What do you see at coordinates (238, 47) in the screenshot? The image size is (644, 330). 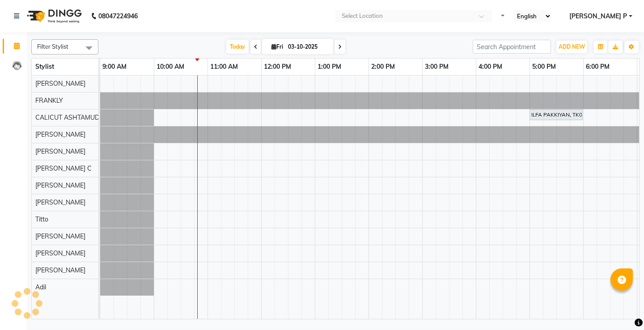 I see `span: Today` at bounding box center [238, 47].